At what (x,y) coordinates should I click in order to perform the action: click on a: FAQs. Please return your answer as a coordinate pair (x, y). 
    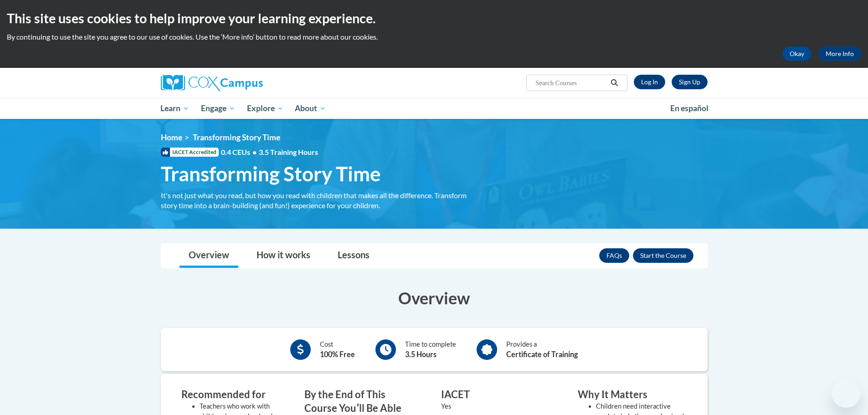
    Looking at the image, I should click on (614, 256).